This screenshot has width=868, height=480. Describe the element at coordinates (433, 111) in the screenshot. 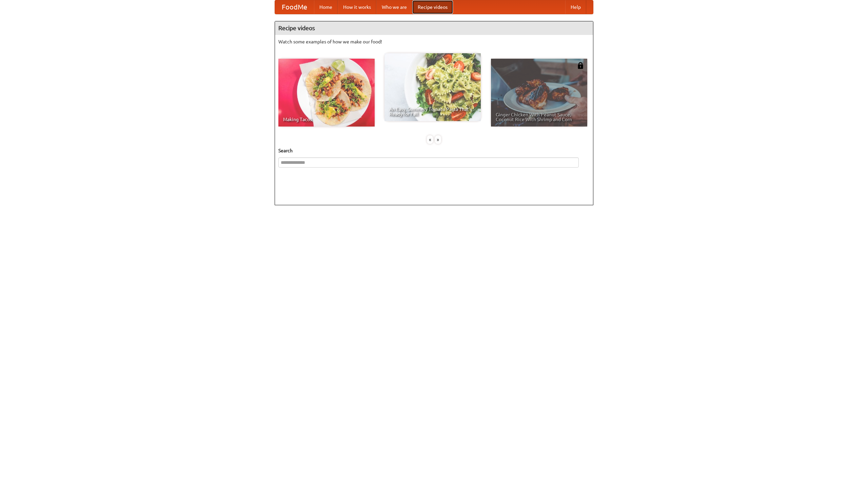

I see `span: An Easy, Summery Tomato Pasta That's Ready for Fall` at that location.